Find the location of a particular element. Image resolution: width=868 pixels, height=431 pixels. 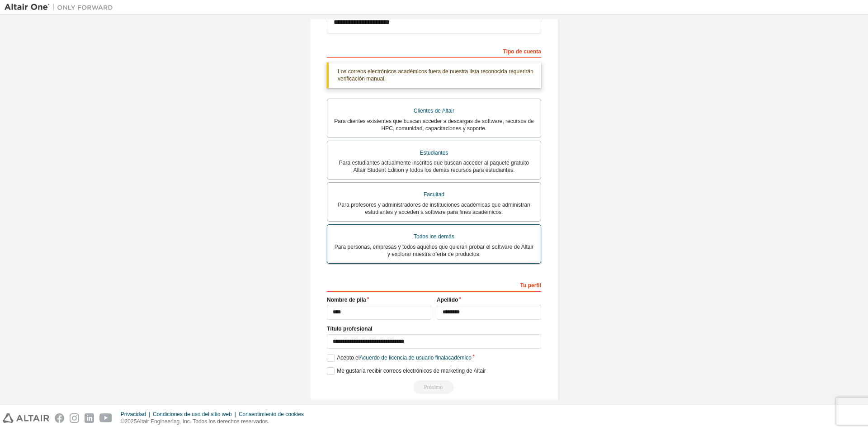

font: Tu perfil is located at coordinates (531, 286).